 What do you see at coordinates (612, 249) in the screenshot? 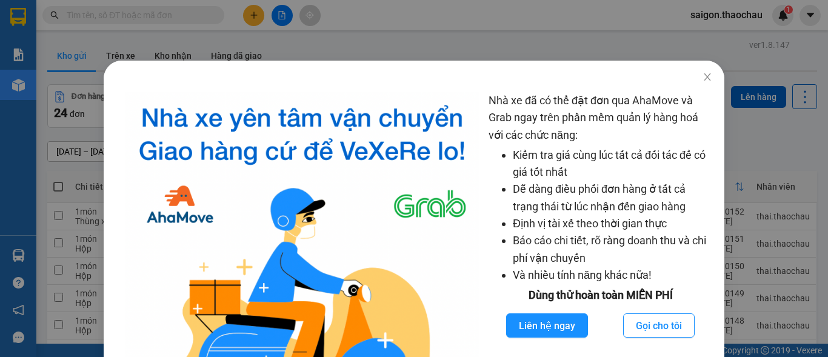
I see `li: Báo cáo chi tiết, rõ ràng doanh thu và chi phí vận chuyển` at bounding box center [612, 249].